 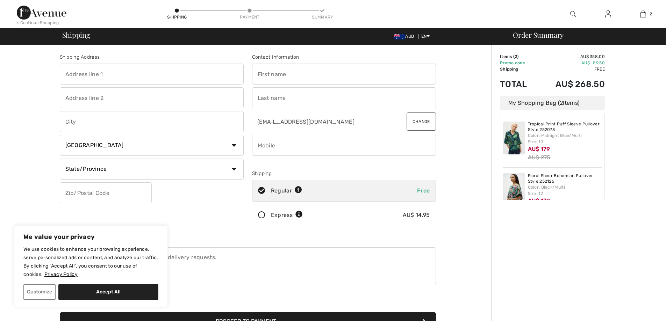 What do you see at coordinates (643, 14) in the screenshot?
I see `a: 2` at bounding box center [643, 14].